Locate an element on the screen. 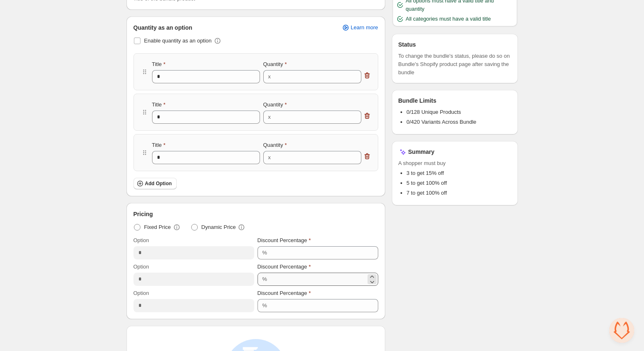 The image size is (644, 351). li: 7 to get 100% off is located at coordinates (459, 193).